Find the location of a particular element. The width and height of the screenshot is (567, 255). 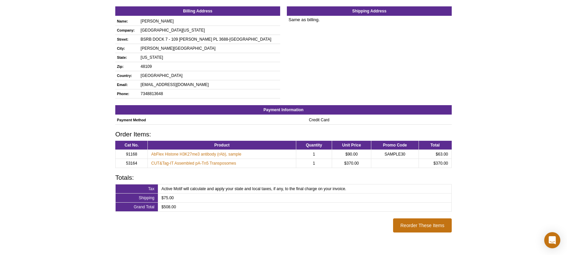

td: Credit Card is located at coordinates (380, 120).